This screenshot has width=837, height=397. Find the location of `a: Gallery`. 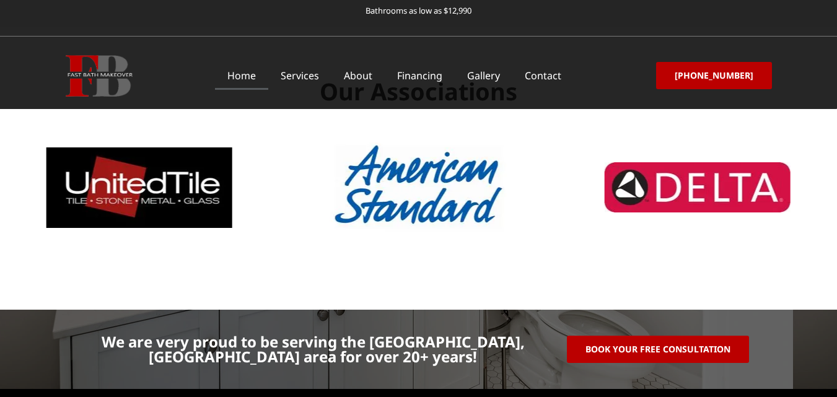

a: Gallery is located at coordinates (483, 76).